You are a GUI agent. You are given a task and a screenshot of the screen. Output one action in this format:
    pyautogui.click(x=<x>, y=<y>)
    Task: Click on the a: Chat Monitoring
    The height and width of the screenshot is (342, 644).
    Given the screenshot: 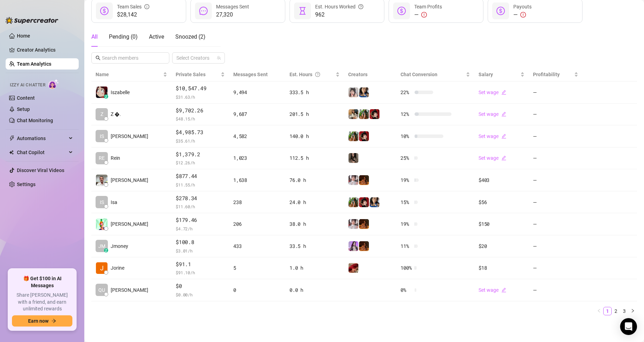 What is the action you would take?
    pyautogui.click(x=35, y=121)
    